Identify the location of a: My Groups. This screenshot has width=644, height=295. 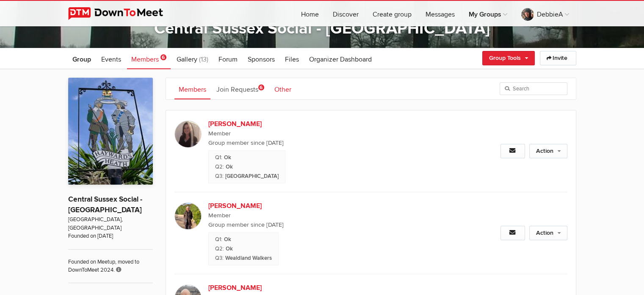
(488, 14).